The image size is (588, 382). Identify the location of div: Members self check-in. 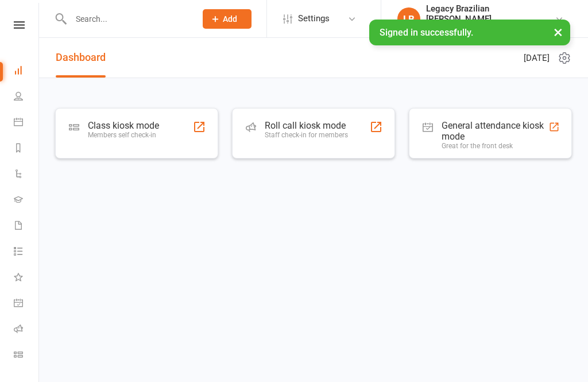
(123, 135).